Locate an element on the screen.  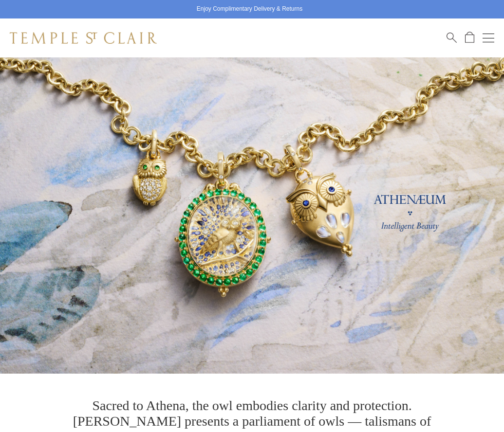
button: Open navigation is located at coordinates (489, 38).